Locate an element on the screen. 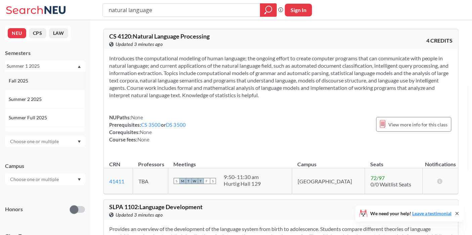 The height and width of the screenshot is (235, 472). span: CS 4120 : Natural Language Processing is located at coordinates (159, 36).